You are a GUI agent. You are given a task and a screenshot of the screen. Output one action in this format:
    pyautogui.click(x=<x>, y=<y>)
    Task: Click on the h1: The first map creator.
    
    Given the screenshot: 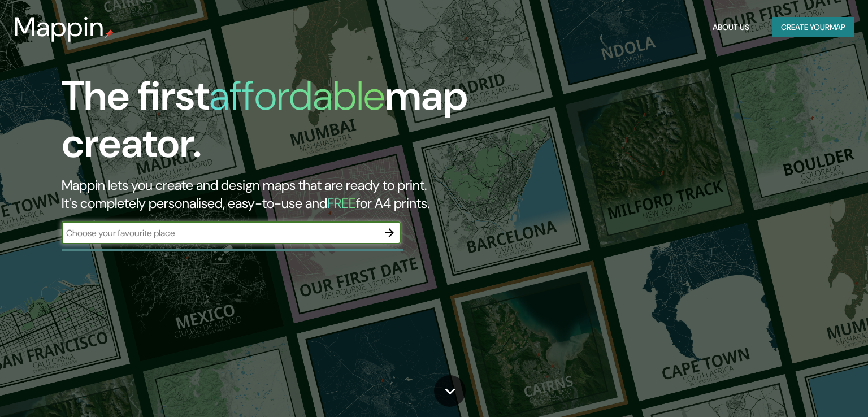 What is the action you would take?
    pyautogui.click(x=278, y=125)
    